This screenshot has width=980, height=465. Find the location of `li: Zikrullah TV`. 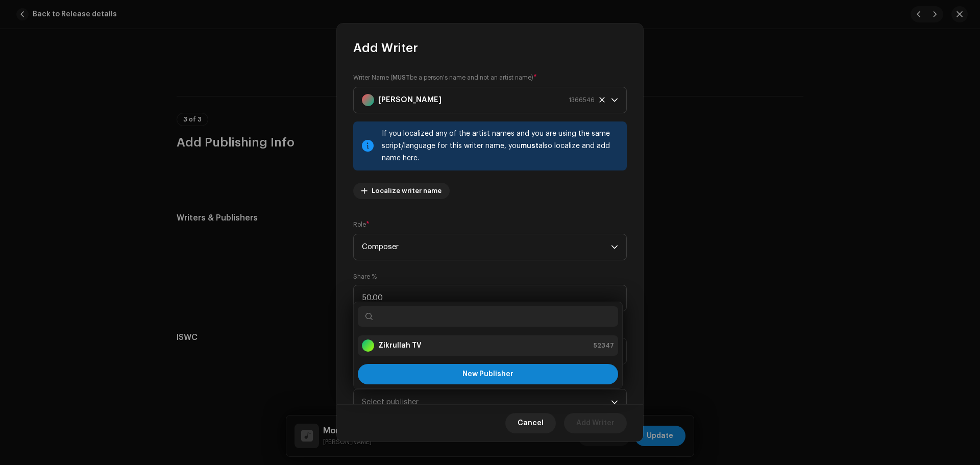

li: Zikrullah TV is located at coordinates (488, 345).